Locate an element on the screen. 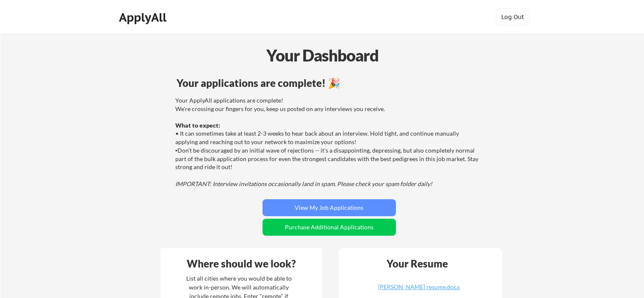 This screenshot has width=644, height=298. em: IMPORTANT: Interview invitations occasionally land in spam. Please check your spam folder daily! is located at coordinates (304, 183).